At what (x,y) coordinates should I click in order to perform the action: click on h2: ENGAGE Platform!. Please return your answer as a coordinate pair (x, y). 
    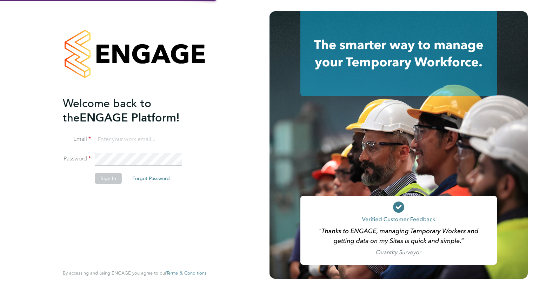
    Looking at the image, I should click on (131, 110).